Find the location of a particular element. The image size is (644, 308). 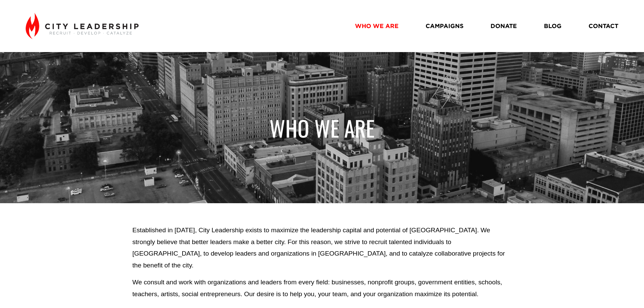

p: We consult and work with organizations and leaders from every field: businesses, nonprofit groups... is located at coordinates (322, 288).